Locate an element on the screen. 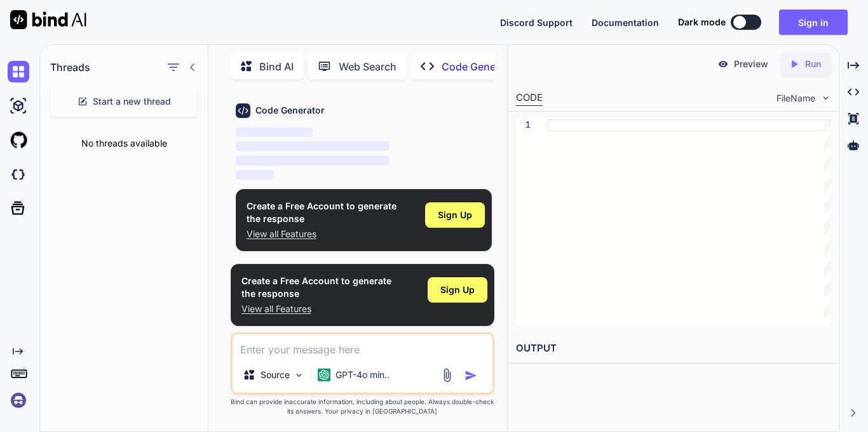 This screenshot has width=868, height=432. p: Preview is located at coordinates (751, 65).